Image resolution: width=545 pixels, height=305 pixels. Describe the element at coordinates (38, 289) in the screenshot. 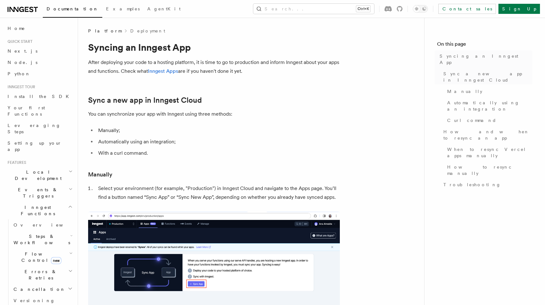

I see `span: Cancellation` at that location.